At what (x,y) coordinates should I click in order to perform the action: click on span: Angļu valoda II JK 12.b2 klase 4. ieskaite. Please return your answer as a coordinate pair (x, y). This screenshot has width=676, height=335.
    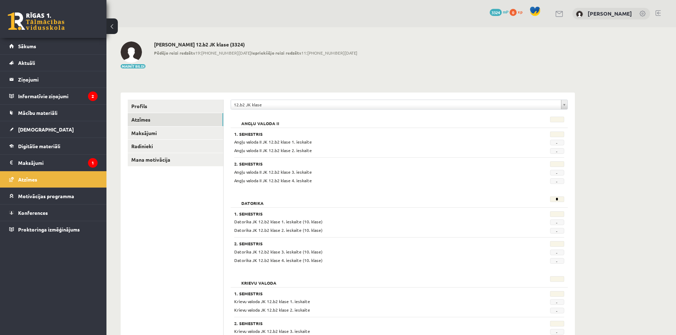
    Looking at the image, I should click on (273, 181).